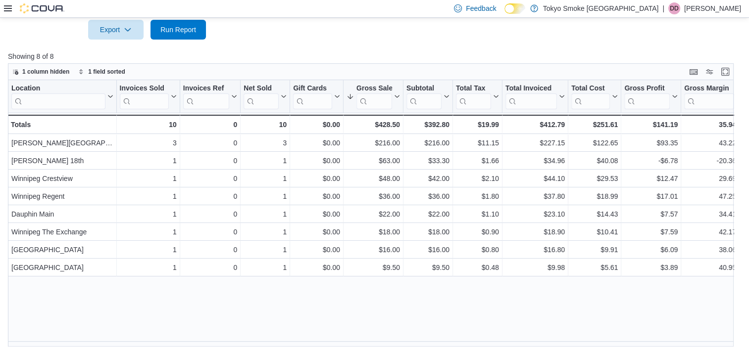  What do you see at coordinates (477, 179) in the screenshot?
I see `div: $2.10` at bounding box center [477, 179].